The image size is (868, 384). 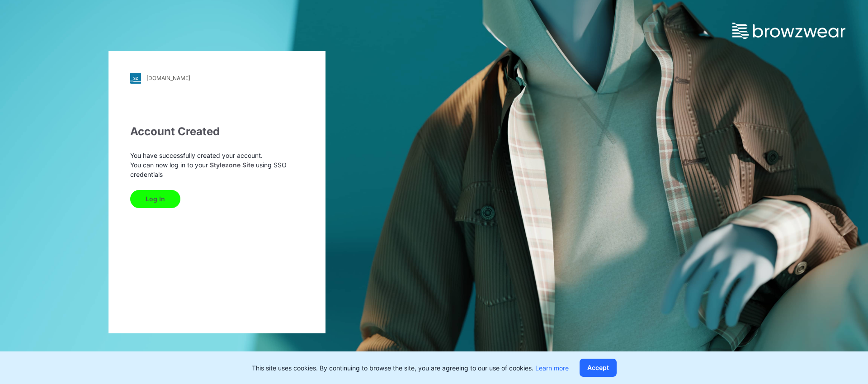 What do you see at coordinates (217, 170) in the screenshot?
I see `p: You can now log in to your using SSO credentials` at bounding box center [217, 170].